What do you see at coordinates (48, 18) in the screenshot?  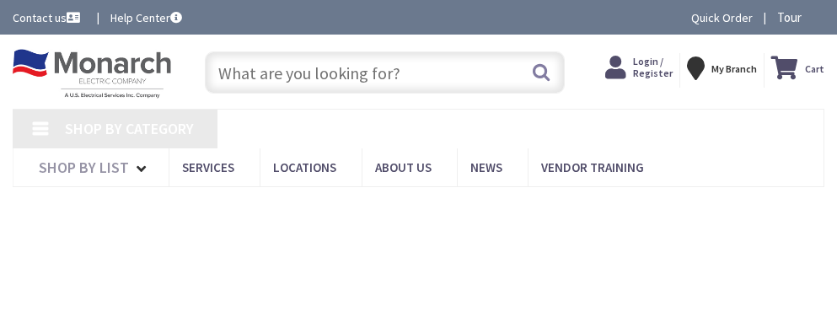 I see `a: Contact us` at bounding box center [48, 18].